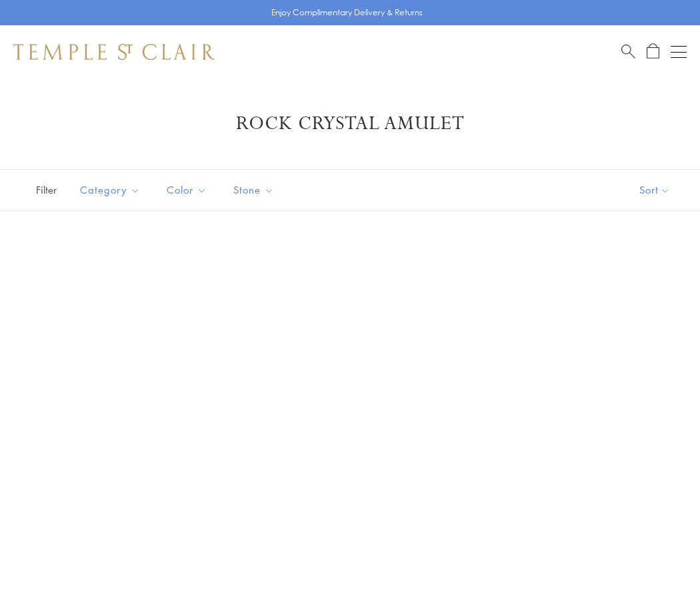 This screenshot has width=700, height=591. Describe the element at coordinates (253, 189) in the screenshot. I see `button: Stone` at that location.